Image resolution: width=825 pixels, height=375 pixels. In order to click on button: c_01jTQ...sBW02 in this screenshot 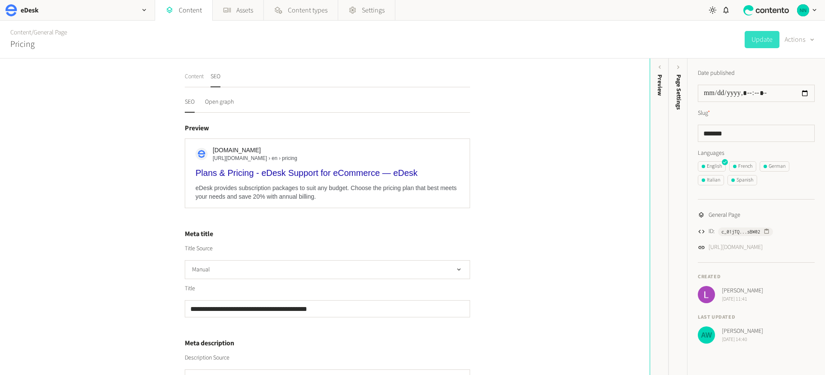, I will do `click(745, 232)`.